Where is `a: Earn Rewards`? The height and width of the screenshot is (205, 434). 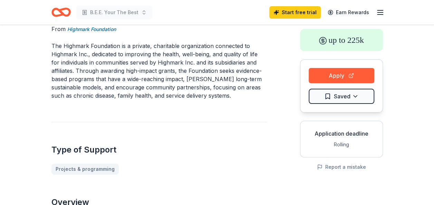
a: Earn Rewards is located at coordinates (348, 12).